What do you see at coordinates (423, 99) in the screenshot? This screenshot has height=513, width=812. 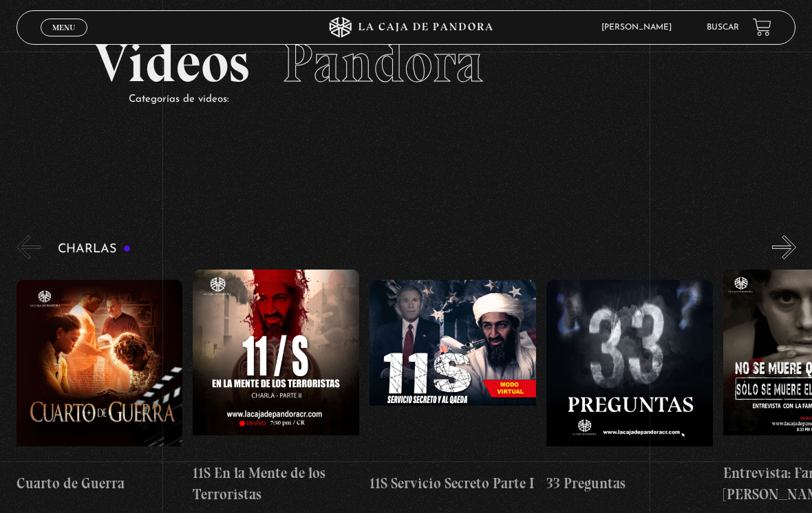 I see `p: Categorías de videos:` at bounding box center [423, 99].